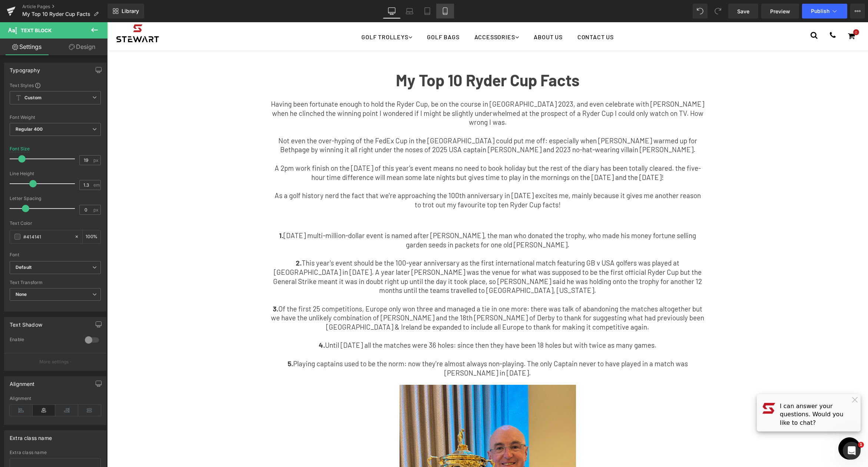 Image resolution: width=868 pixels, height=467 pixels. Describe the element at coordinates (82, 47) in the screenshot. I see `a: Design` at that location.